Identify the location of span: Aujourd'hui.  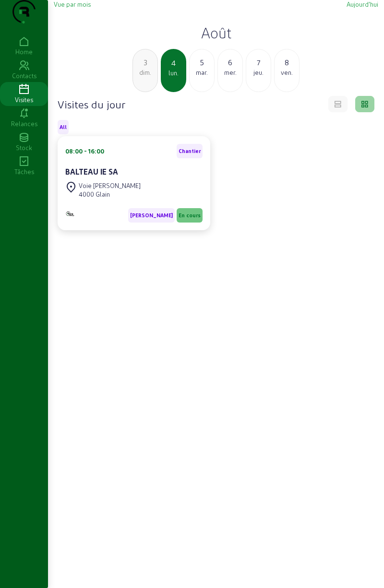
(363, 4).